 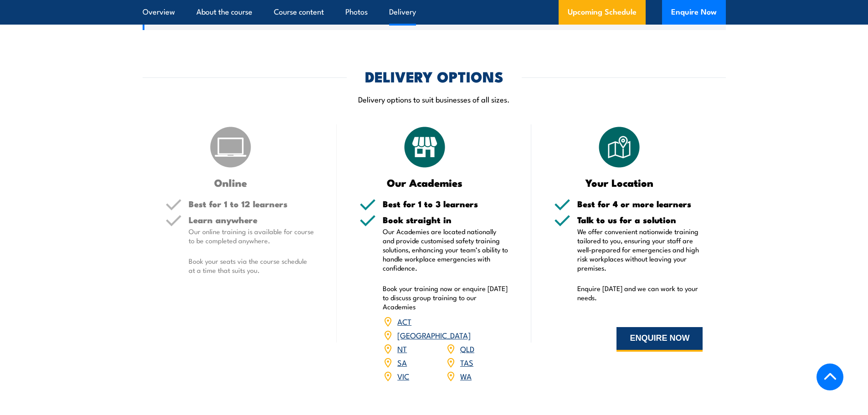 What do you see at coordinates (434, 99) in the screenshot?
I see `p: Delivery options to suit businesses of all sizes.` at bounding box center [434, 99].